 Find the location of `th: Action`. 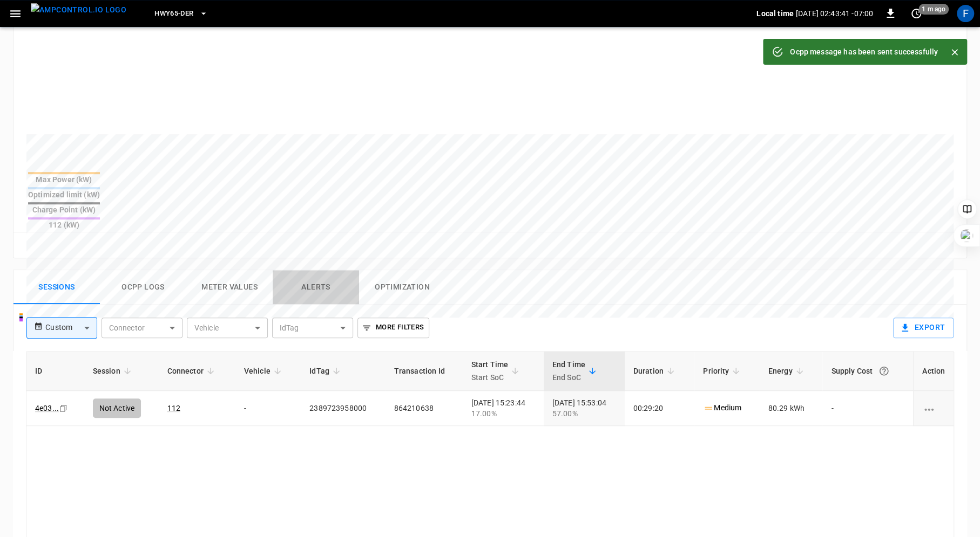

th: Action is located at coordinates (933, 371).